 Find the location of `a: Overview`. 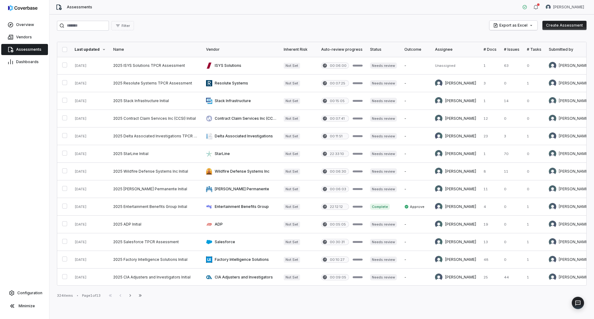

a: Overview is located at coordinates (24, 25).